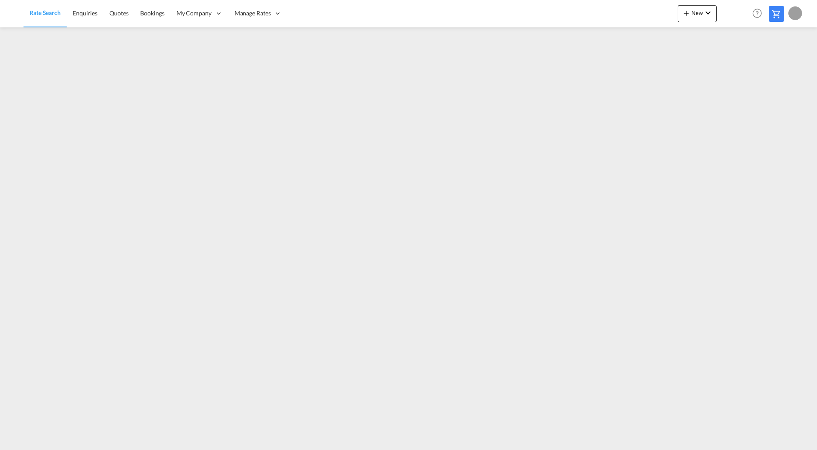 The height and width of the screenshot is (450, 817). I want to click on span: New, so click(697, 13).